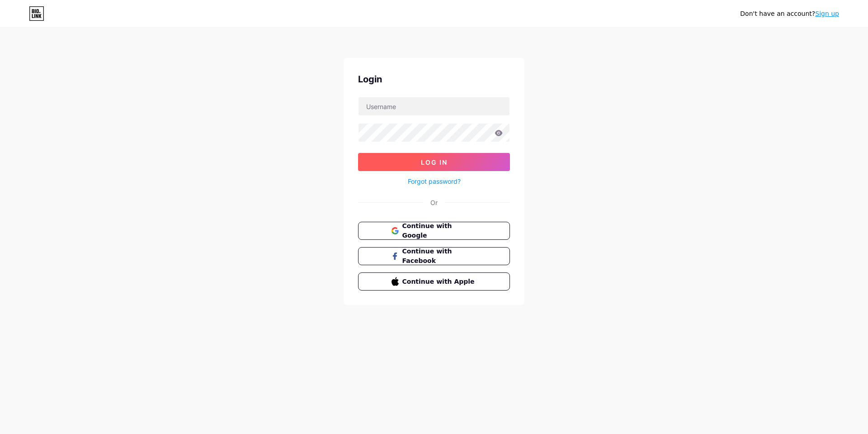 The width and height of the screenshot is (868, 434). I want to click on a: Continue with Google, so click(434, 230).